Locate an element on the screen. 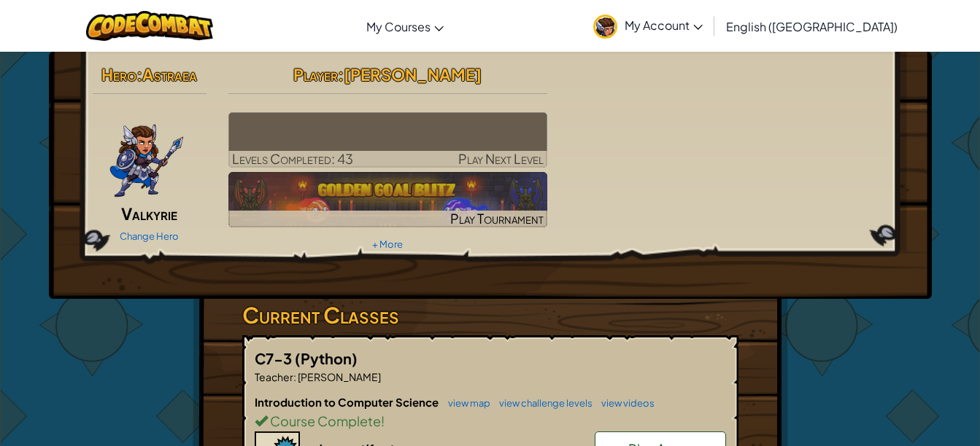 The image size is (980, 446). span: Course Complete is located at coordinates (324, 421).